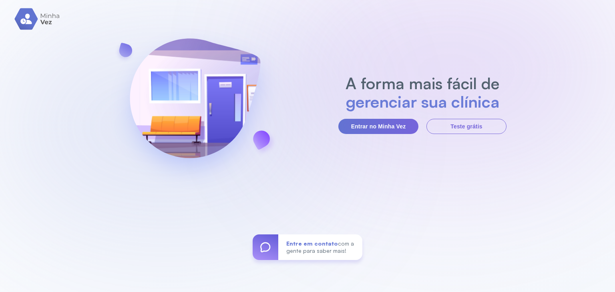  I want to click on div: com a gente para saber mais!, so click(320, 247).